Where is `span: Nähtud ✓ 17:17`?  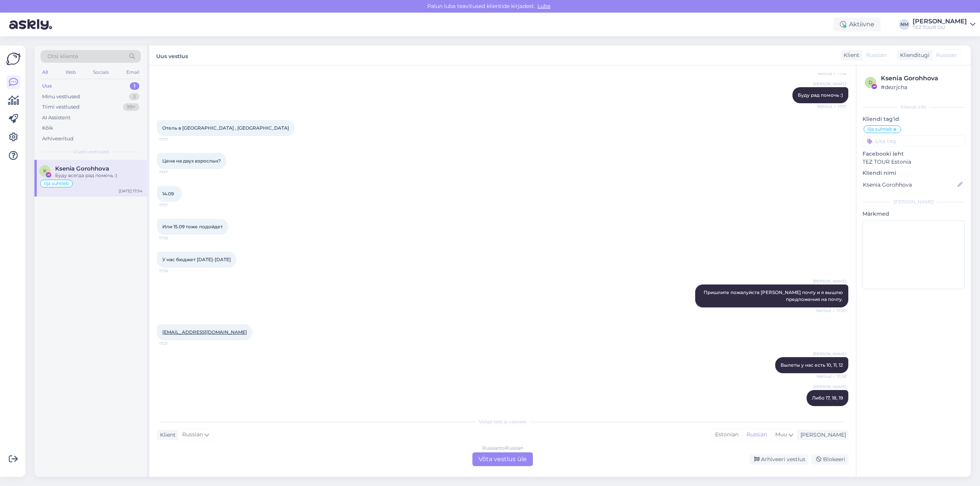 span: Nähtud ✓ 17:17 is located at coordinates (832, 107).